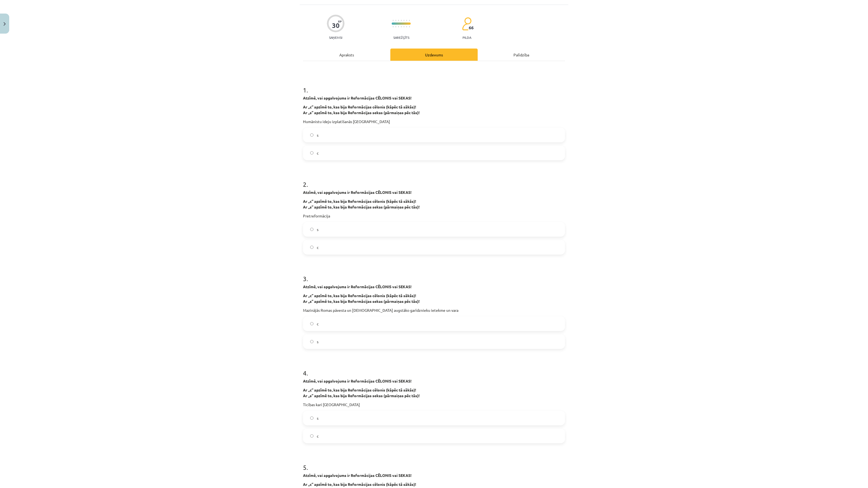 The height and width of the screenshot is (488, 868). What do you see at coordinates (434, 85) in the screenshot?
I see `h1: 1 .` at bounding box center [434, 85].